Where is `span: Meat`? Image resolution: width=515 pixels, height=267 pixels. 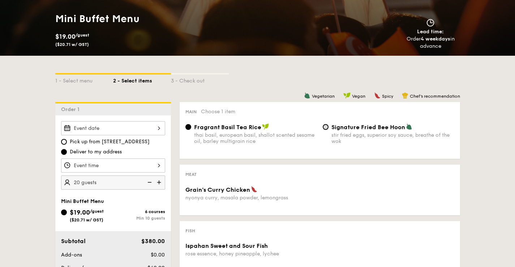 span: Meat is located at coordinates (191, 174).